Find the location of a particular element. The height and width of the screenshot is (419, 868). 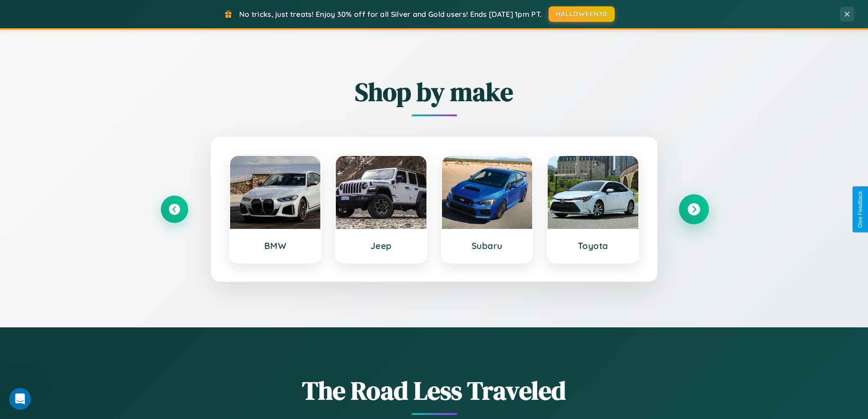

h3: BMW is located at coordinates (275, 246).